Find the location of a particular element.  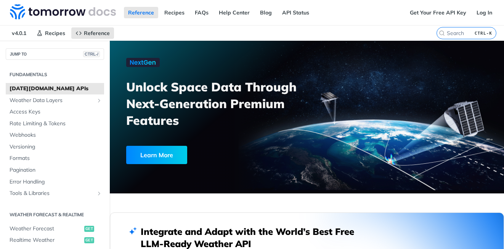

h2: Weather Forecast & realtime is located at coordinates (55, 215).